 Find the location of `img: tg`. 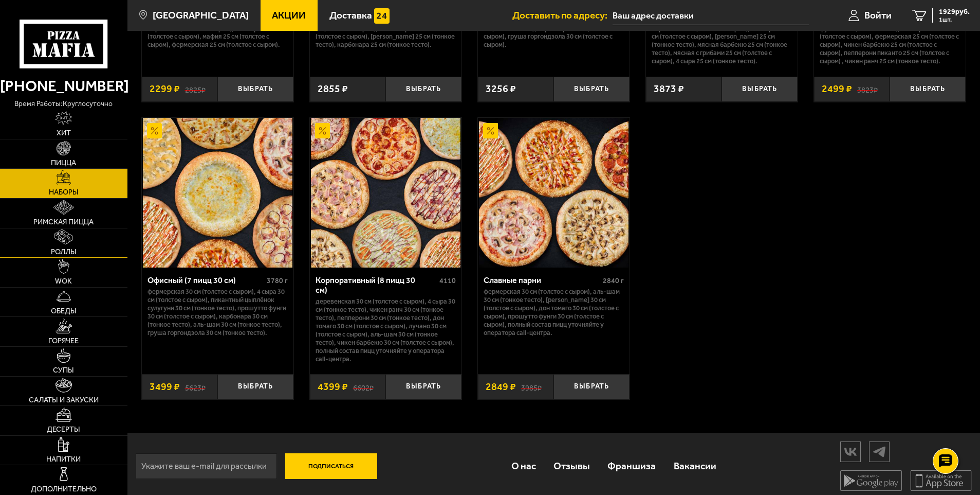

img: tg is located at coordinates (879, 451).